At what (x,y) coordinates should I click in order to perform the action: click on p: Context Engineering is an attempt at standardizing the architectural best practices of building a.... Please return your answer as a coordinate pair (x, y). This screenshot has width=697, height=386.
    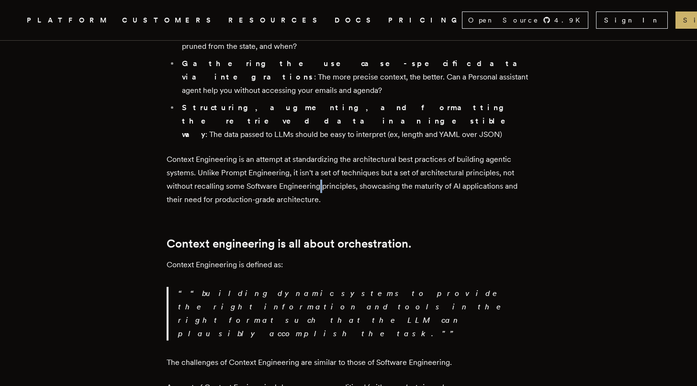
    Looking at the image, I should click on (348, 179).